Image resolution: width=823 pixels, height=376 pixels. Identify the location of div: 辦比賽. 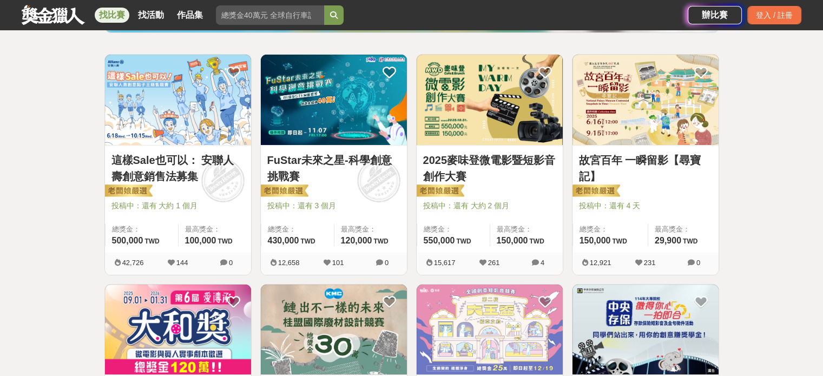
(715, 15).